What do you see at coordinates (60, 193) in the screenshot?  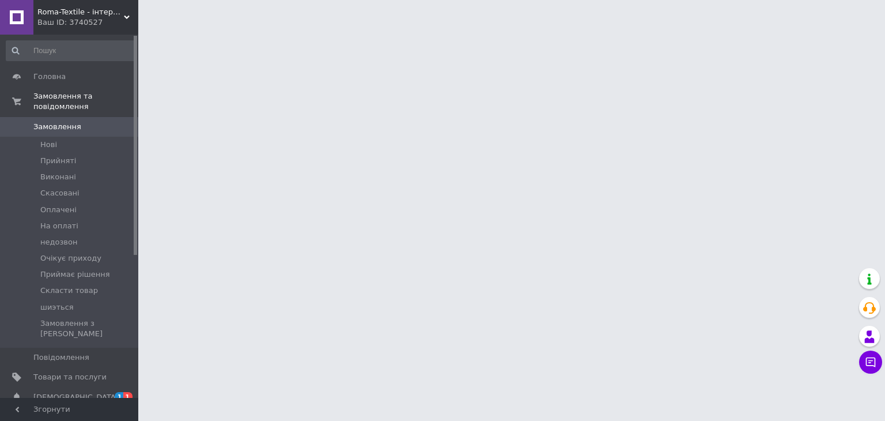 I see `span: Скасовані` at bounding box center [60, 193].